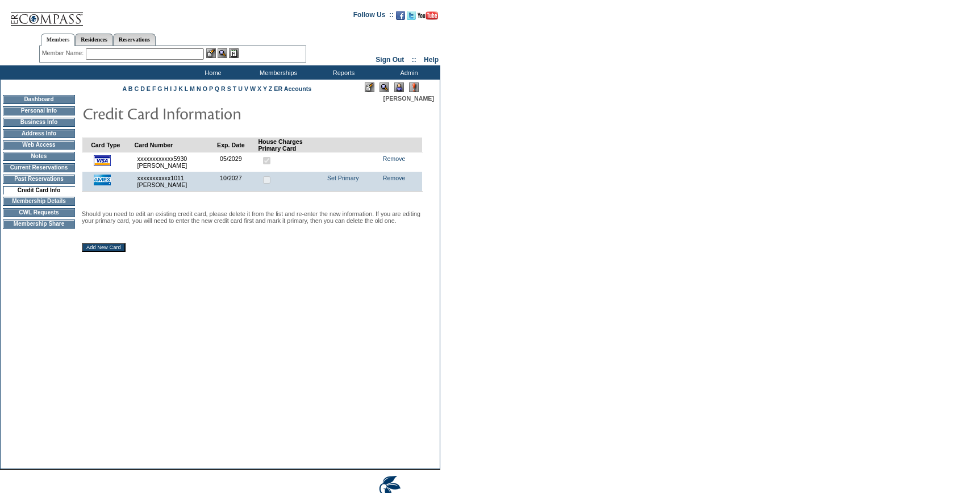 Image resolution: width=980 pixels, height=493 pixels. Describe the element at coordinates (39, 145) in the screenshot. I see `td: Web Access` at that location.